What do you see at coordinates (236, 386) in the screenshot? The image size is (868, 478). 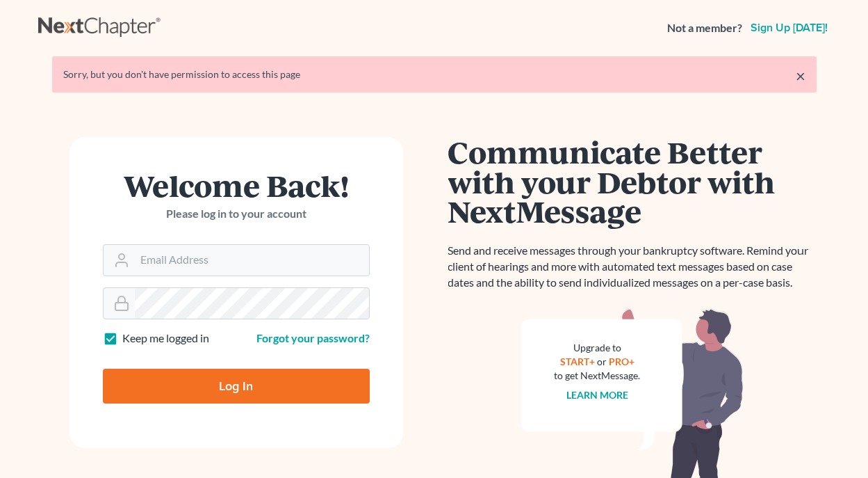 I see `input: Log In` at bounding box center [236, 386].